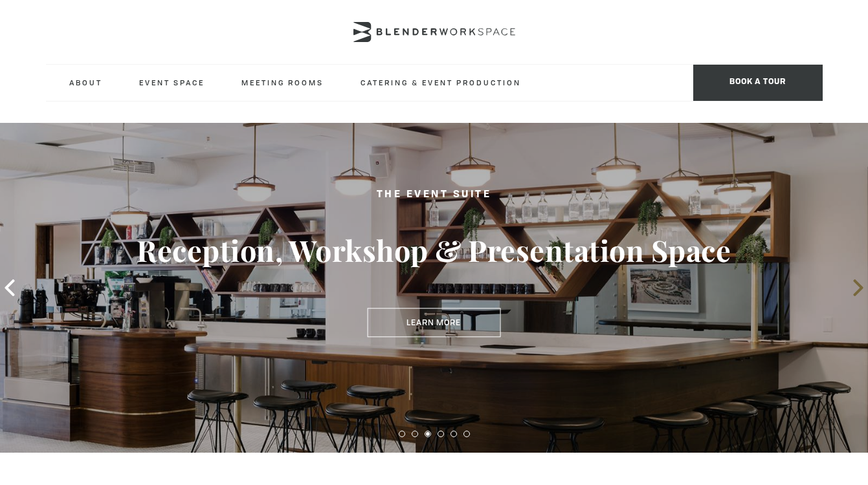 This screenshot has width=868, height=485. What do you see at coordinates (434, 250) in the screenshot?
I see `h3: Reception, Workshop & Presentation Space` at bounding box center [434, 250].